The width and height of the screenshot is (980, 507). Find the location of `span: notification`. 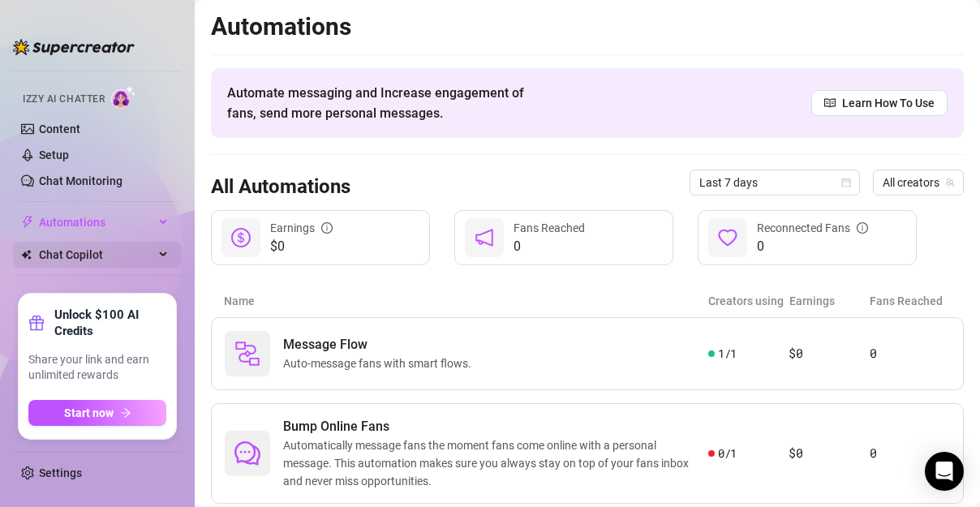

span: notification is located at coordinates (485, 238).